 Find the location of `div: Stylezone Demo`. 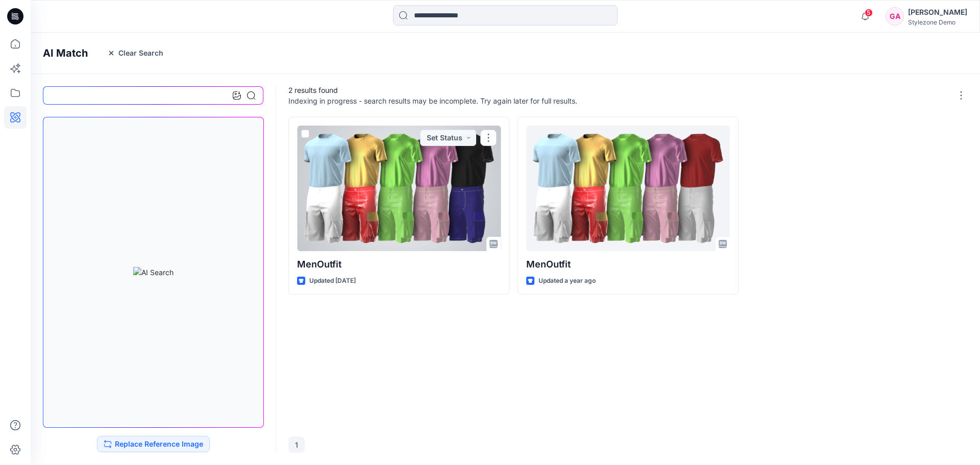

div: Stylezone Demo is located at coordinates (937, 22).